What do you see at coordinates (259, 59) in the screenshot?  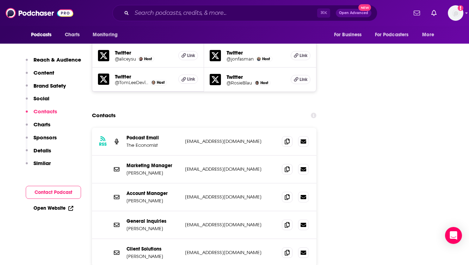 I see `img: Jon Fasman` at bounding box center [259, 59].